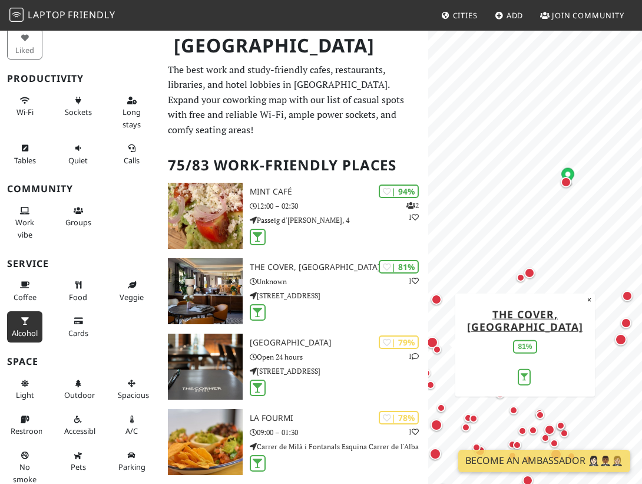  Describe the element at coordinates (131, 160) in the screenshot. I see `span: Video/audio calls` at that location.